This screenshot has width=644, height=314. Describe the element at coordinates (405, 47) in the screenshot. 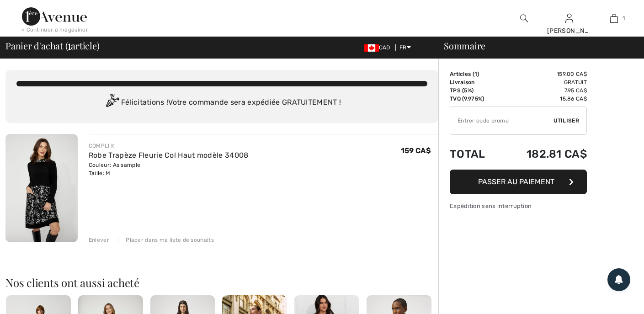

I see `span: FR` at that location.